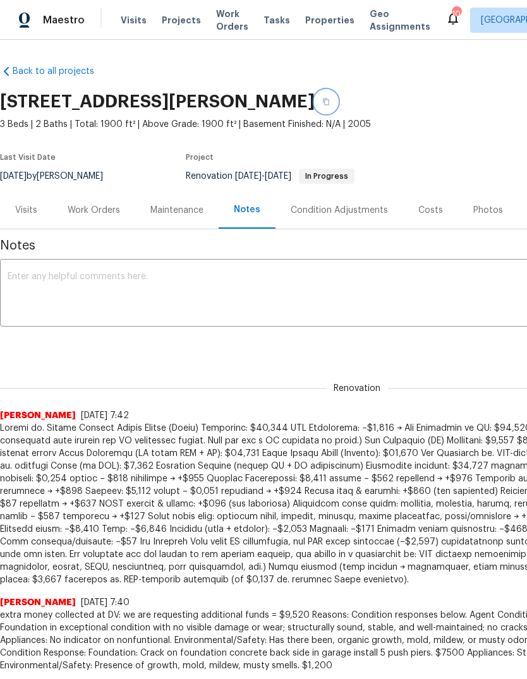 The height and width of the screenshot is (679, 527). What do you see at coordinates (94, 210) in the screenshot?
I see `div: Work Orders` at bounding box center [94, 210].